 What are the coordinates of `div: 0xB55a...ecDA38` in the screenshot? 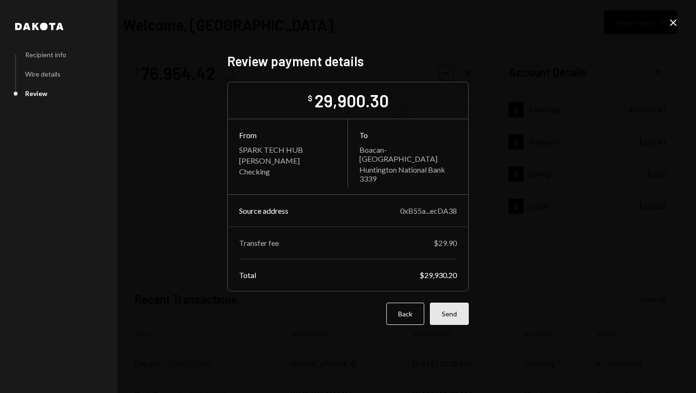 It's located at (428, 211).